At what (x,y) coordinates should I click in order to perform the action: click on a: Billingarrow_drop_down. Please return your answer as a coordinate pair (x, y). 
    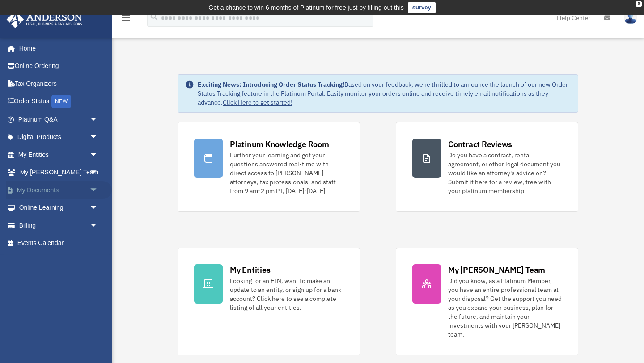
    Looking at the image, I should click on (59, 225).